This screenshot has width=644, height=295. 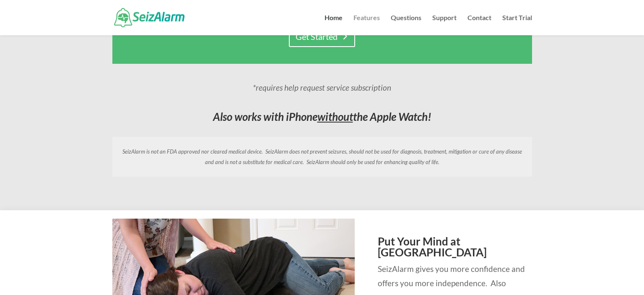 I want to click on a: Contact, so click(x=479, y=25).